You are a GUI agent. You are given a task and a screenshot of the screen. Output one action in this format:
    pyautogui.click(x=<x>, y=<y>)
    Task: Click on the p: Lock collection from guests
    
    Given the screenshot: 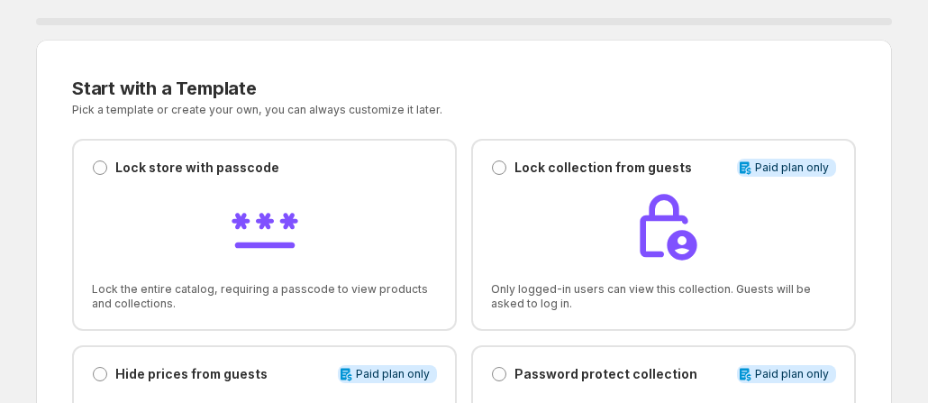 What is the action you would take?
    pyautogui.click(x=602, y=168)
    